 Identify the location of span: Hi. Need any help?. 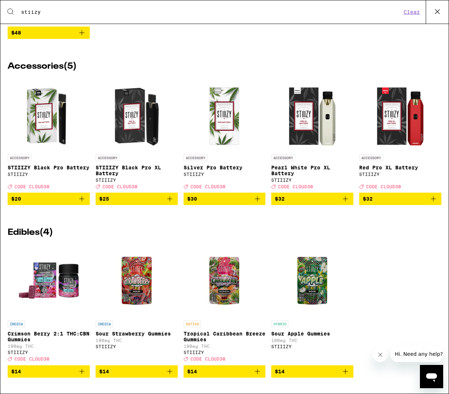
(28, 8).